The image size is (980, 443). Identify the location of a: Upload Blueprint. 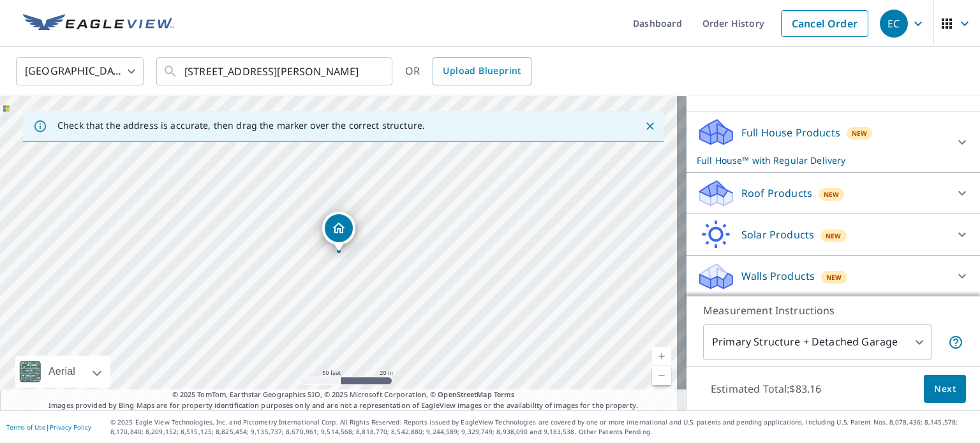
(481, 72).